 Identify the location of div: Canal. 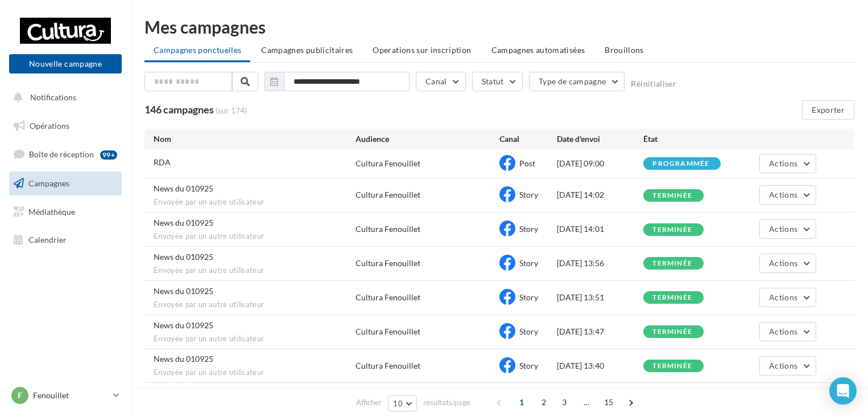
(528, 139).